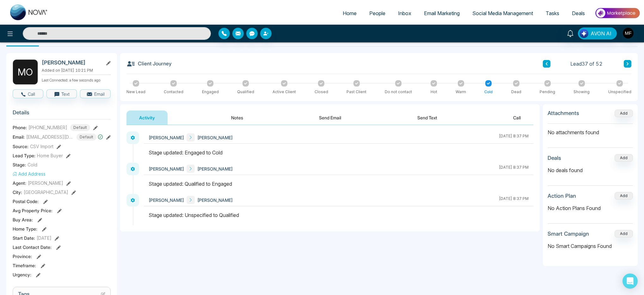 The height and width of the screenshot is (295, 644). Describe the element at coordinates (584, 33) in the screenshot. I see `img: Lead Flow` at that location.